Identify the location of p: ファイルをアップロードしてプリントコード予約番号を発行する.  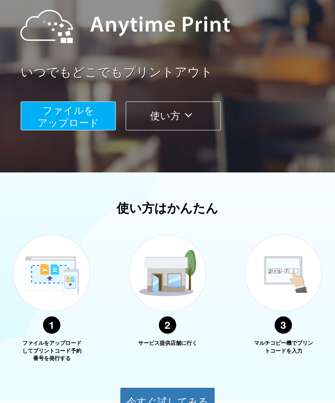
(52, 351).